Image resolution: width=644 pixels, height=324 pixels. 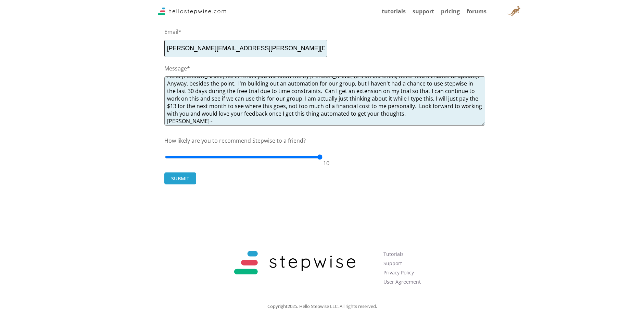 What do you see at coordinates (451, 11) in the screenshot?
I see `a: pricing` at bounding box center [451, 11].